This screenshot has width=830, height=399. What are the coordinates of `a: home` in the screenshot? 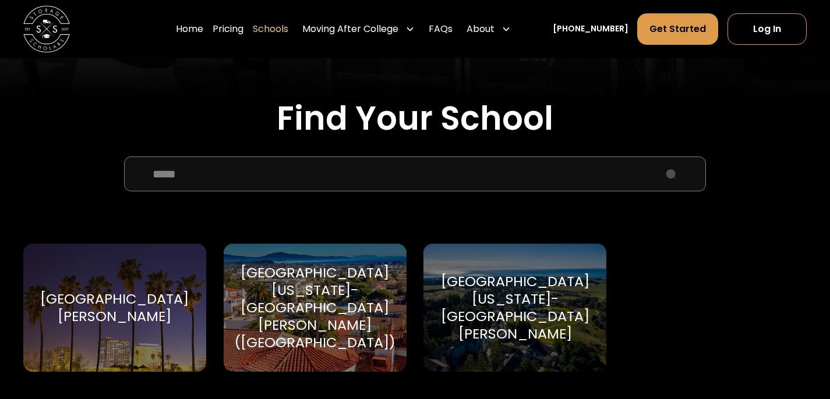 It's located at (47, 29).